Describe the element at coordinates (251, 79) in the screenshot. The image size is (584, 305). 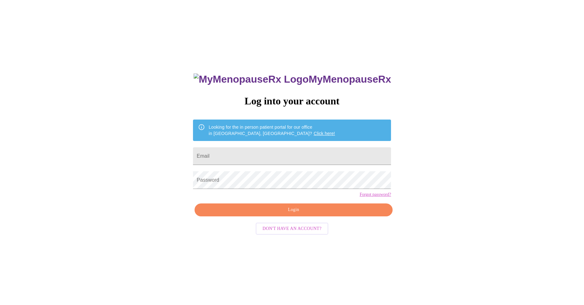
I see `img: MyMenopauseRx Logo` at that location.